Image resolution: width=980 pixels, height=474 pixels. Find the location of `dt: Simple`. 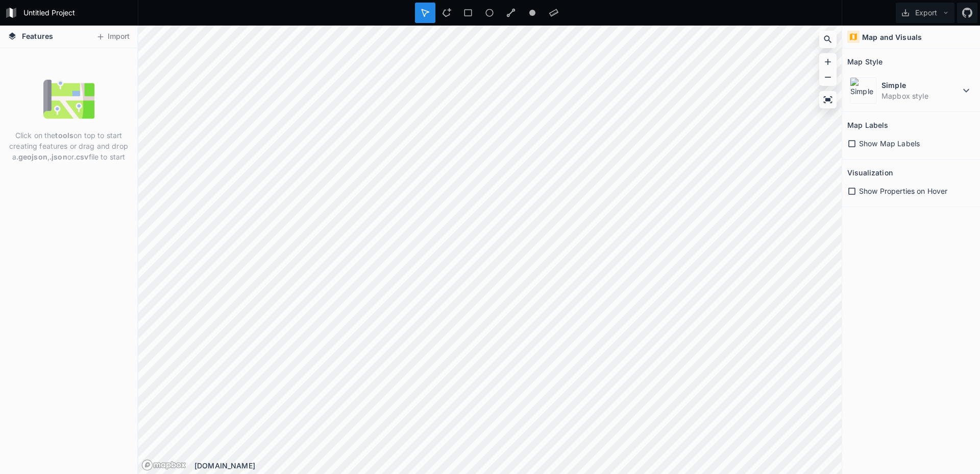

dt: Simple is located at coordinates (921, 85).